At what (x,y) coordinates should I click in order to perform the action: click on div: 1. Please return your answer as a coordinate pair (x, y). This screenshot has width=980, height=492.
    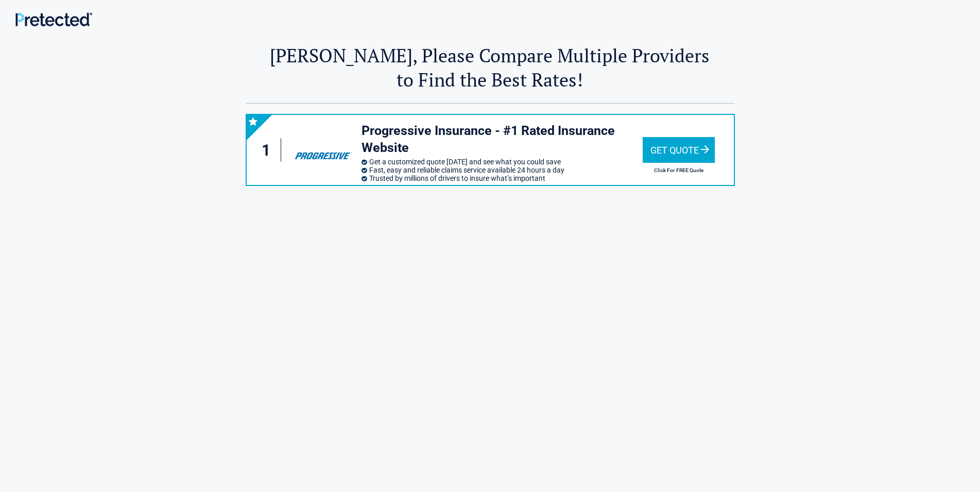
    Looking at the image, I should click on (269, 150).